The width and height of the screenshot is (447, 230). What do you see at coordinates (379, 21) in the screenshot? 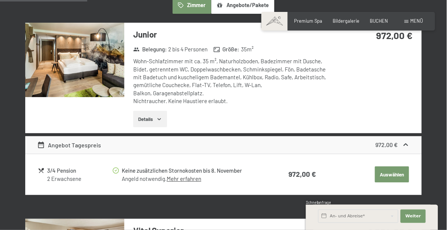
I see `a: BUCHEN` at bounding box center [379, 21].